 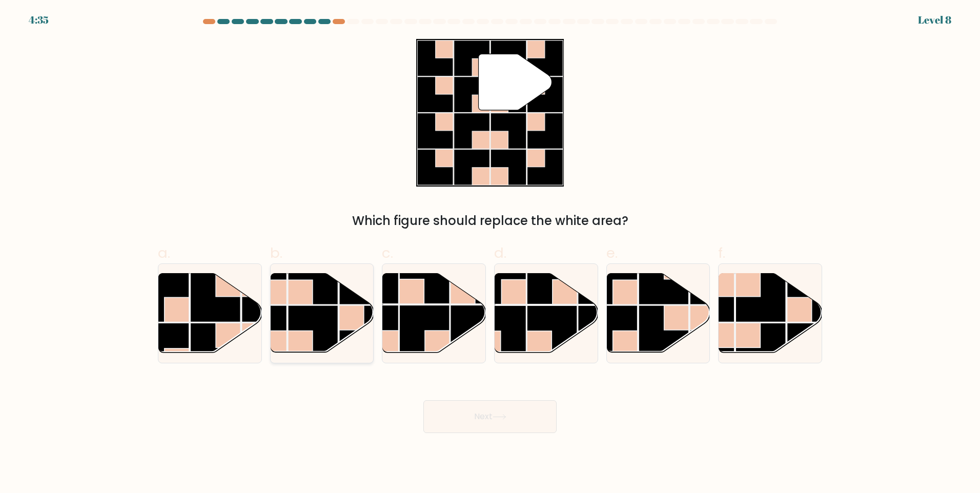 What do you see at coordinates (722, 253) in the screenshot?
I see `span: f.` at bounding box center [722, 253].